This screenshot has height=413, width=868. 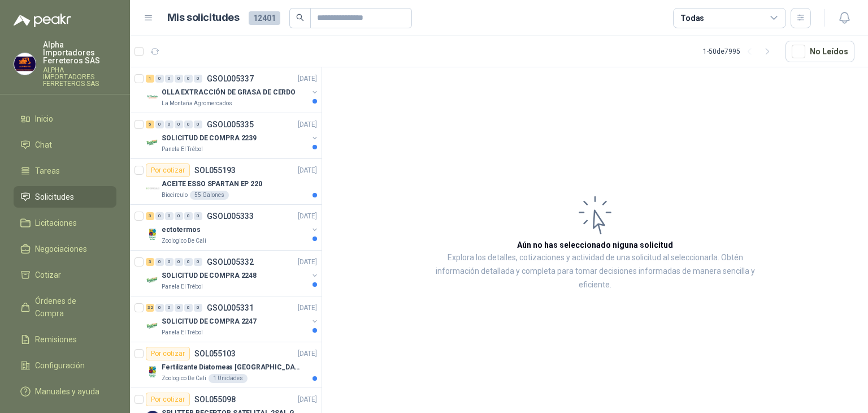 What do you see at coordinates (203, 18) in the screenshot?
I see `h1: Mis solicitudes` at bounding box center [203, 18].